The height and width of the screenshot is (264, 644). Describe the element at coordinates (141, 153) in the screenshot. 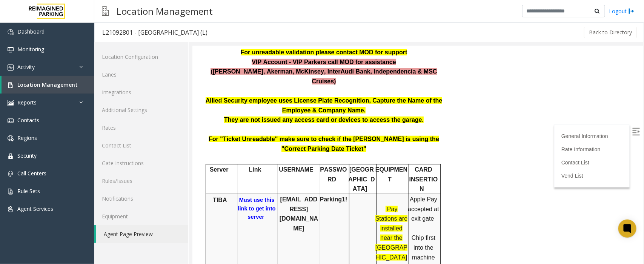

I see `b: Parking1!` at that location.